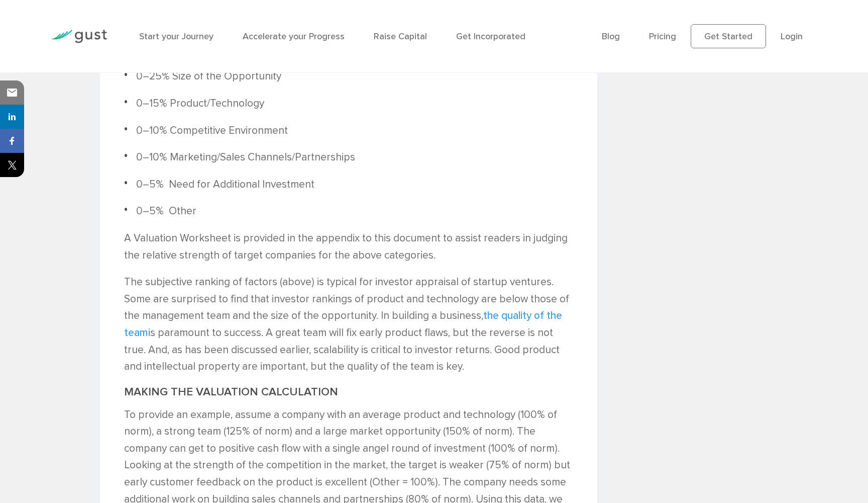 This screenshot has width=868, height=503. I want to click on a: Raise Capital, so click(400, 37).